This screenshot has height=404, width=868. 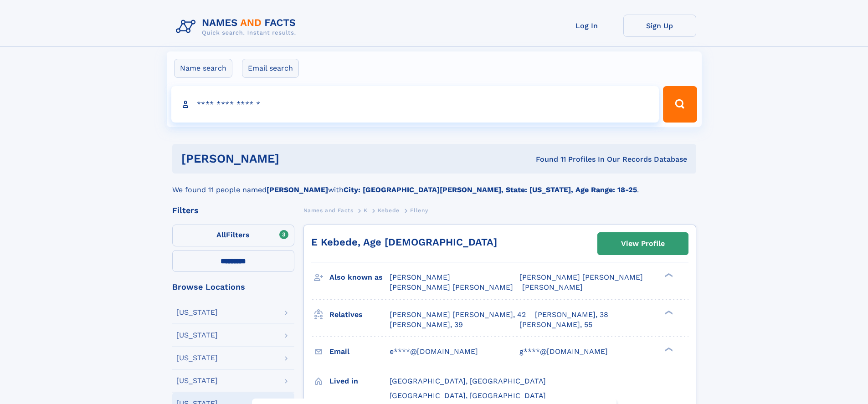 What do you see at coordinates (434, 184) in the screenshot?
I see `div: We found 11 people named with .` at bounding box center [434, 184].